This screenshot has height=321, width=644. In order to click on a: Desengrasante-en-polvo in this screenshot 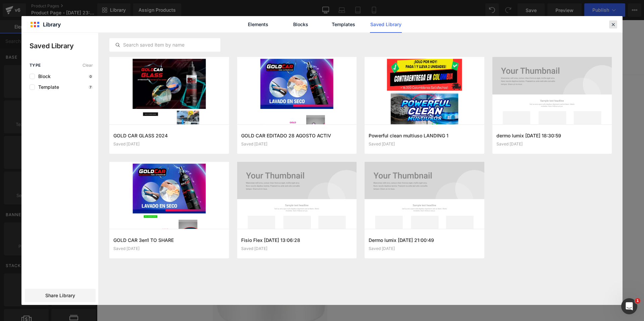, I will do `click(374, 80)`.